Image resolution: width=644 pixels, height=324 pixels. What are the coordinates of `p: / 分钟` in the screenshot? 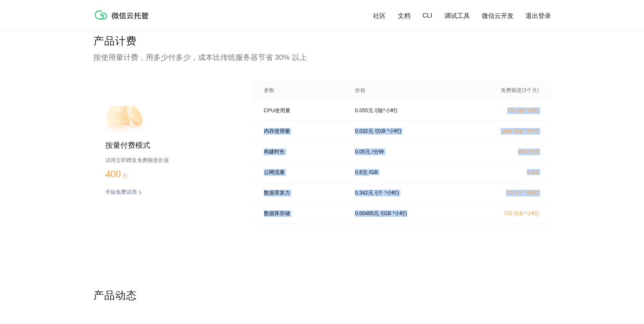 It's located at (378, 152).